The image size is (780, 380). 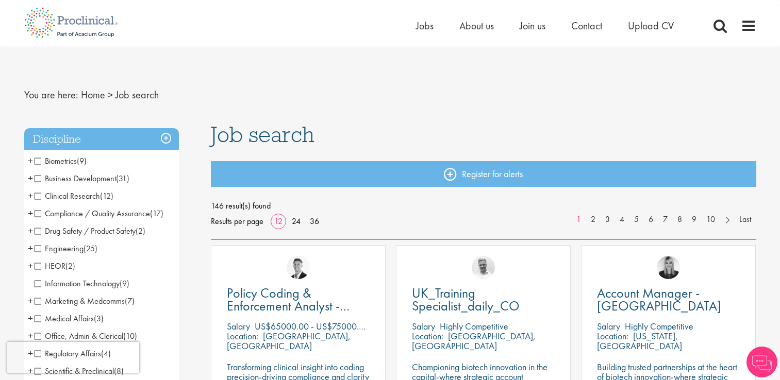 I want to click on a: 12, so click(x=278, y=221).